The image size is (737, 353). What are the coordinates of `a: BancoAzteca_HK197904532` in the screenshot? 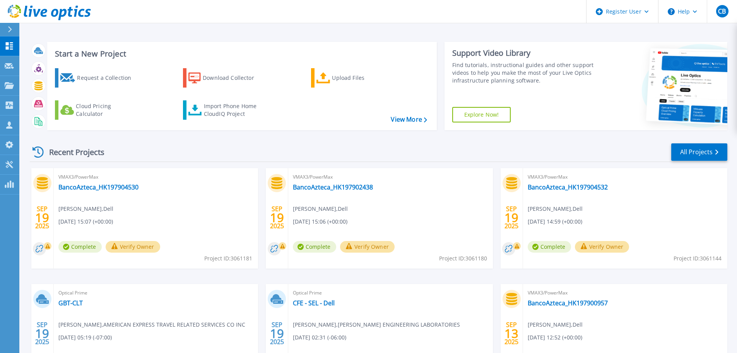 It's located at (568, 187).